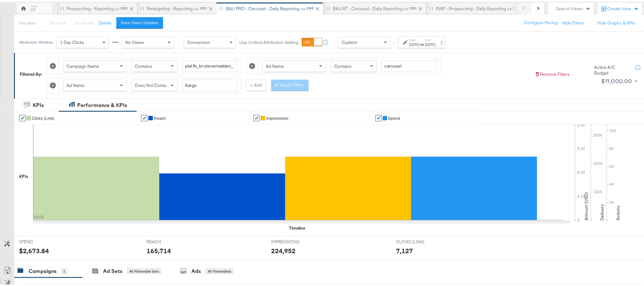 The width and height of the screenshot is (644, 286). Describe the element at coordinates (573, 7) in the screenshot. I see `div: Search Views` at that location.